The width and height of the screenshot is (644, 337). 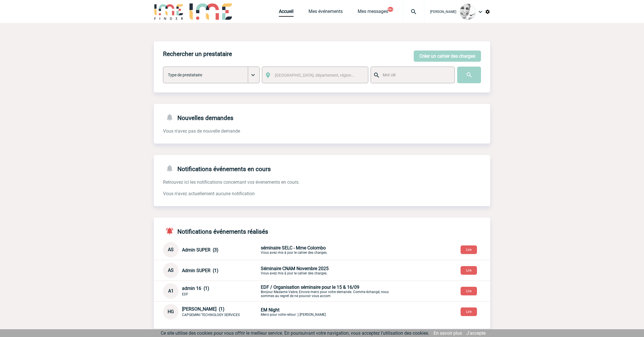 I want to click on span: HG, so click(x=171, y=312).